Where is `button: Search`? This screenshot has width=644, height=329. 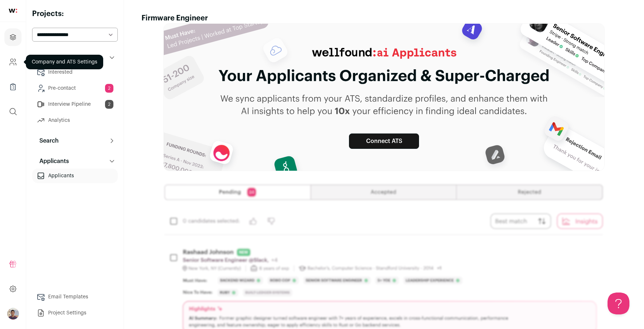
button: Search is located at coordinates (75, 141).